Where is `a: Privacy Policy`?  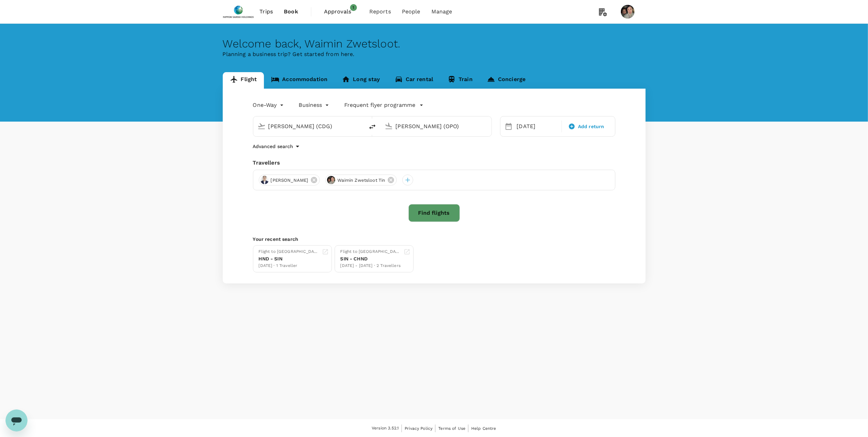 a: Privacy Policy is located at coordinates (418, 428).